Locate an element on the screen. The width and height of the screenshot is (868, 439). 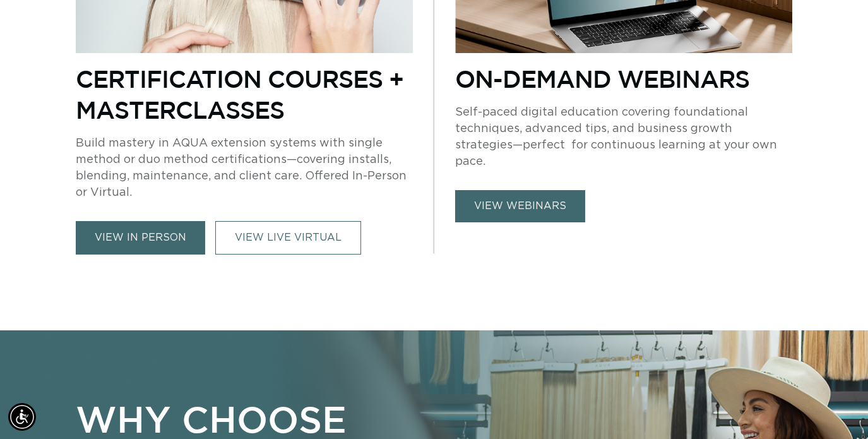
a: view in person is located at coordinates (140, 238).